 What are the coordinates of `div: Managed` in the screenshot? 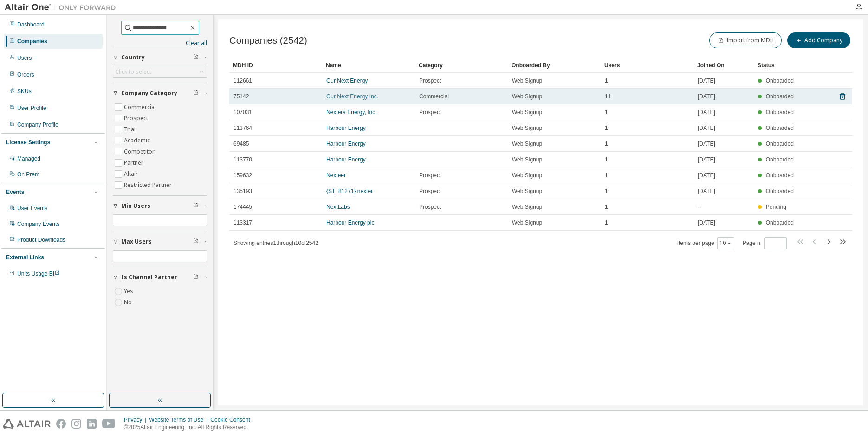 It's located at (29, 159).